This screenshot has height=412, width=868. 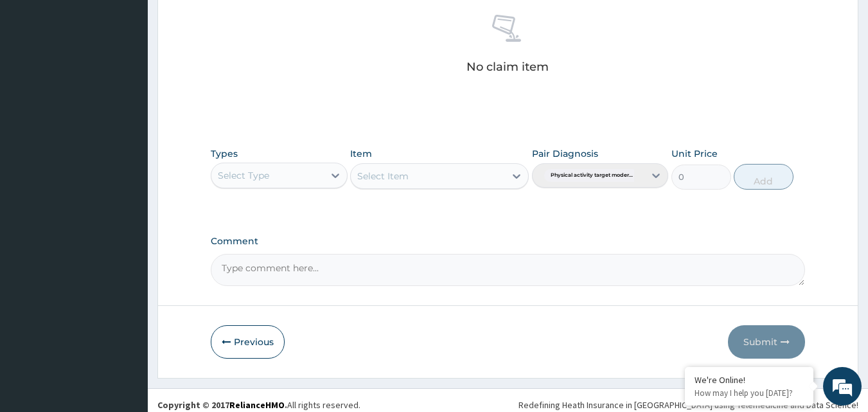 I want to click on button: Previous, so click(x=247, y=342).